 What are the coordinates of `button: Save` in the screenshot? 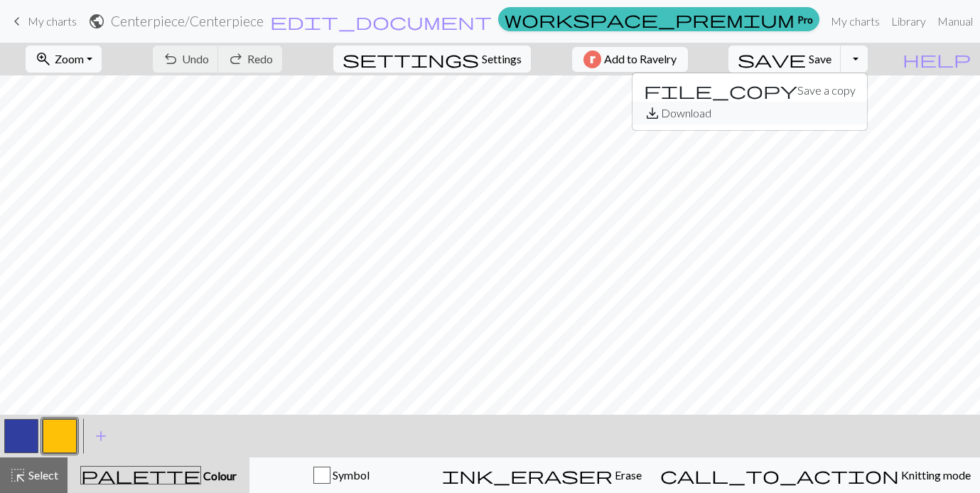 It's located at (785, 59).